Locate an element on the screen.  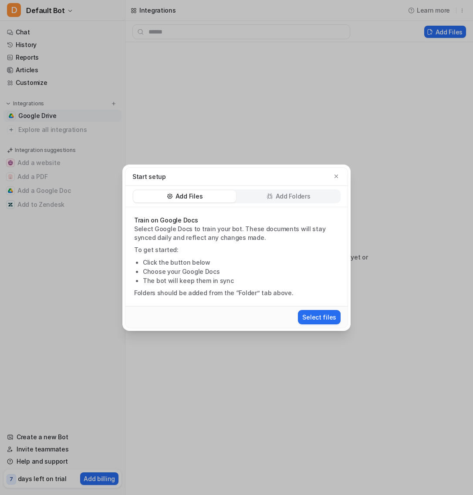
li: Click the button below is located at coordinates (241, 262).